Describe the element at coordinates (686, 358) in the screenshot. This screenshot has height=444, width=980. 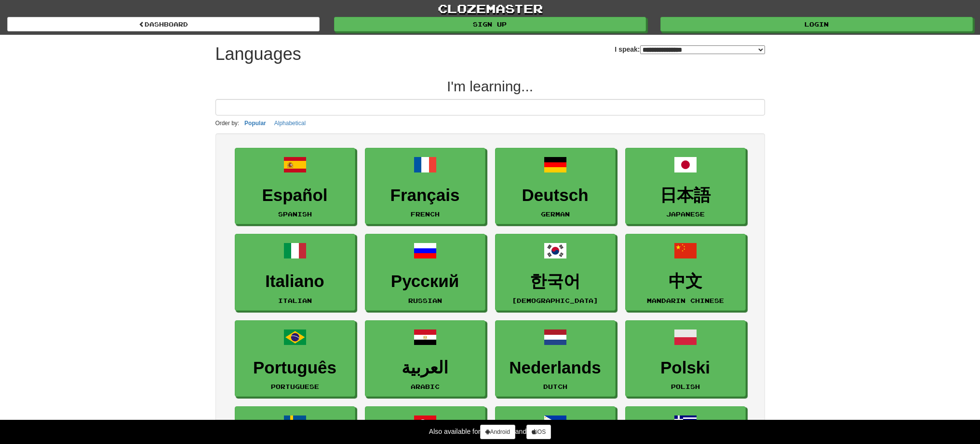
I see `a: PolskiPolish` at that location.